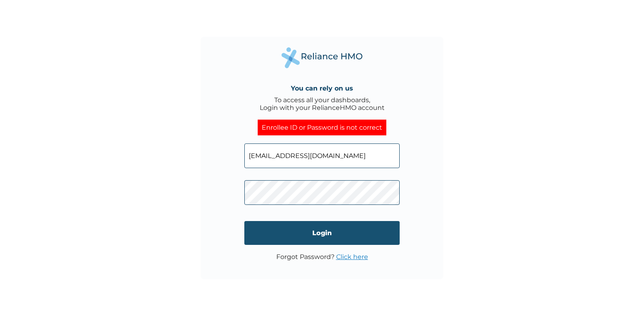  I want to click on img: Reliance Health's Logo, so click(322, 57).